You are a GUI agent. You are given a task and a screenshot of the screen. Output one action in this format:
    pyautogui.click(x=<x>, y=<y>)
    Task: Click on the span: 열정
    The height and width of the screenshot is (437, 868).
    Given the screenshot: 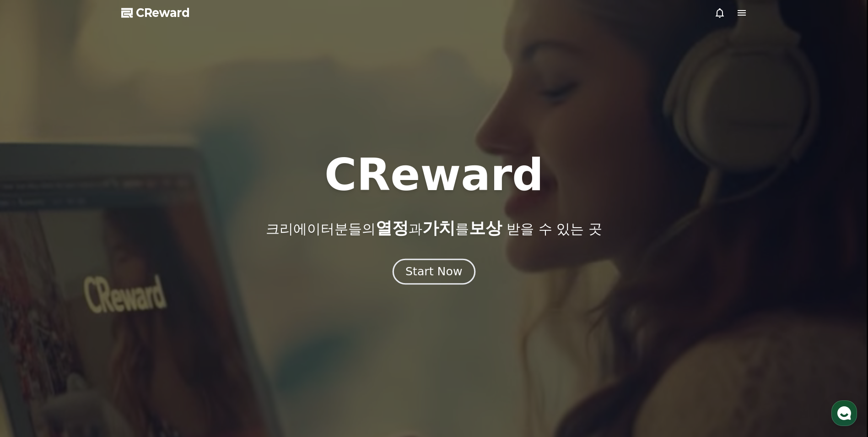 What is the action you would take?
    pyautogui.click(x=392, y=228)
    